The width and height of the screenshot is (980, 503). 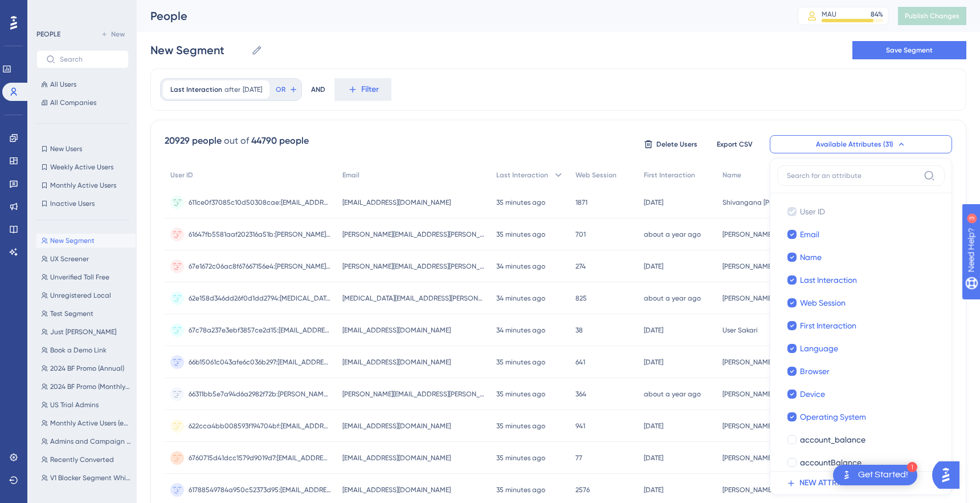 I want to click on button: All Companies, so click(x=83, y=103).